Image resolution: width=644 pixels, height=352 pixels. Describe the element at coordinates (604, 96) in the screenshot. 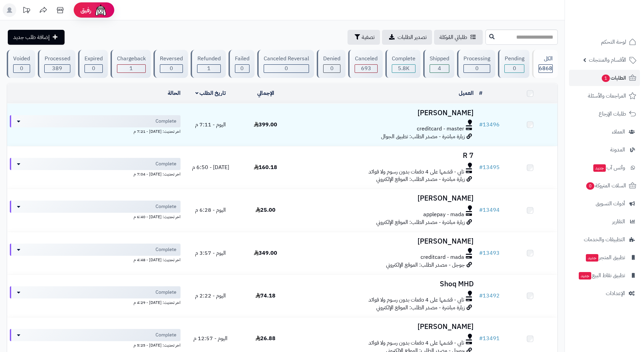

I see `a: المراجعات والأسئلة` at that location.